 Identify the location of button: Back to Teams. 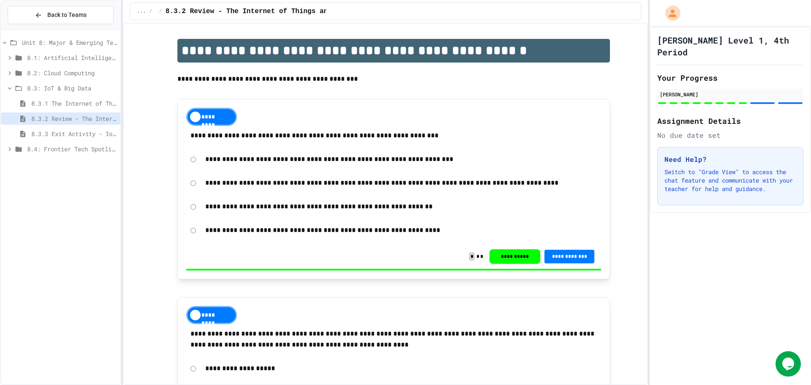
(60, 15).